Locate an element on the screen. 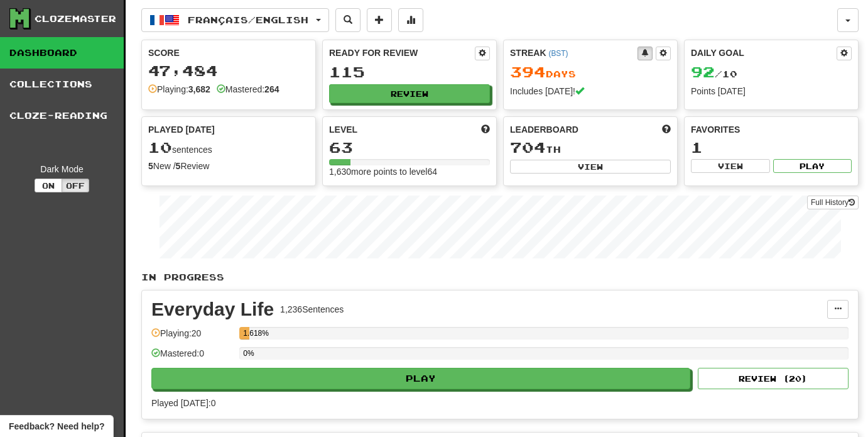 The height and width of the screenshot is (437, 868). span: 704 is located at coordinates (528, 147).